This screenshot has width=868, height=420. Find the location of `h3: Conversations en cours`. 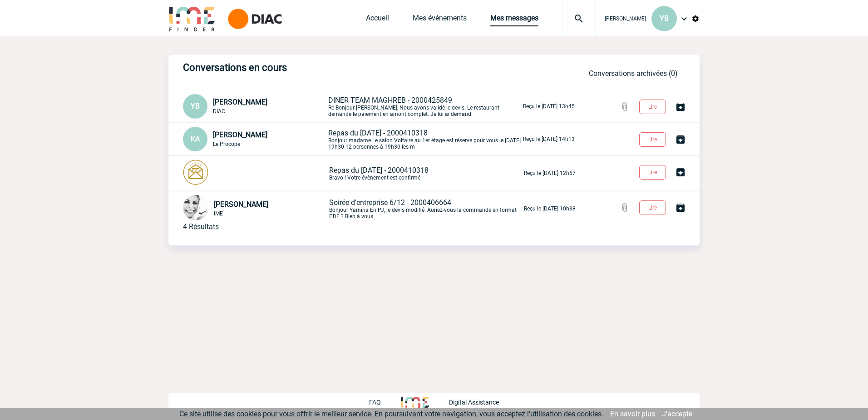

h3: Conversations en cours is located at coordinates (319, 67).